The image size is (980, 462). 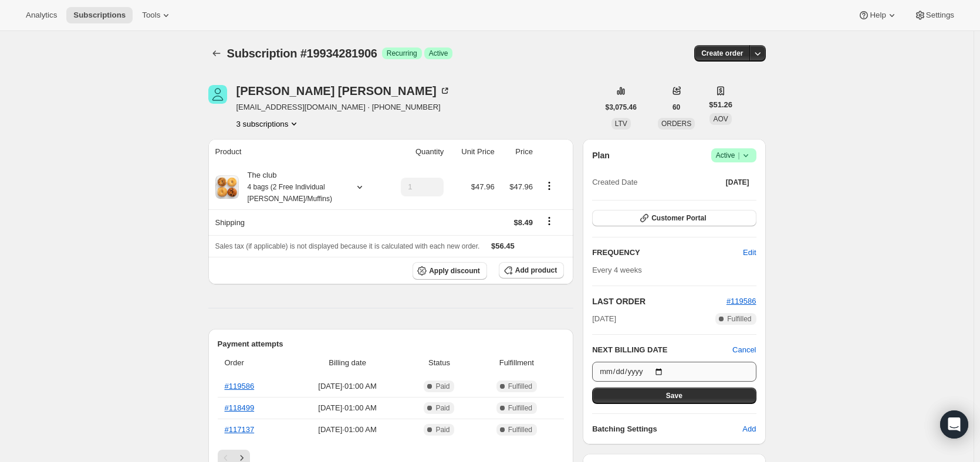 What do you see at coordinates (347, 247) in the screenshot?
I see `span: Sales tax (if applicable) is not displayed because it is calculated with each new order.` at bounding box center [347, 247].